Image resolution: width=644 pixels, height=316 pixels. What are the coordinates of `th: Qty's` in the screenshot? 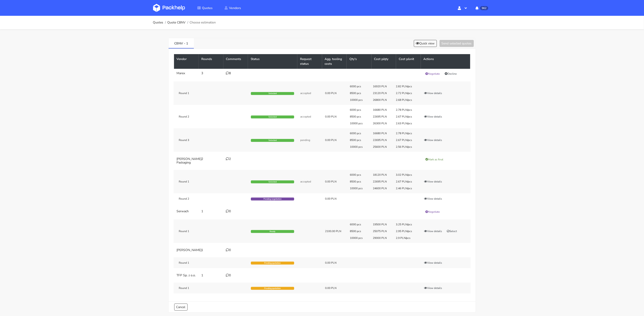 It's located at (359, 61).